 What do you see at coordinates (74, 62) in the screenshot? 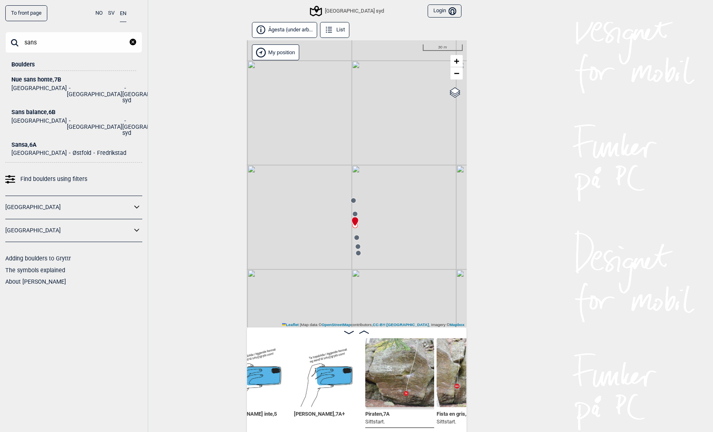
I see `div: Boulders` at bounding box center [74, 62].